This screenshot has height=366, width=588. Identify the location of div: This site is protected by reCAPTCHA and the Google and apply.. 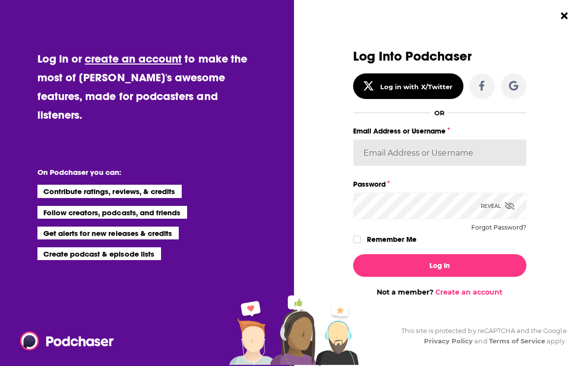
(480, 336).